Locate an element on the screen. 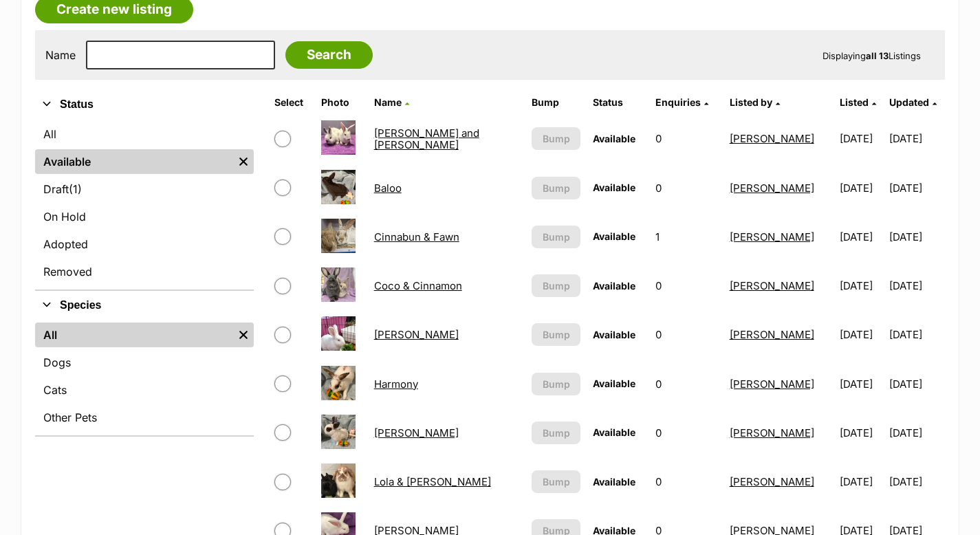 The height and width of the screenshot is (535, 980). strong: all 13 is located at coordinates (877, 56).